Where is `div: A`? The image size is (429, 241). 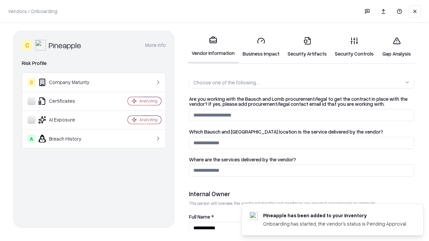
div: A is located at coordinates (31, 139).